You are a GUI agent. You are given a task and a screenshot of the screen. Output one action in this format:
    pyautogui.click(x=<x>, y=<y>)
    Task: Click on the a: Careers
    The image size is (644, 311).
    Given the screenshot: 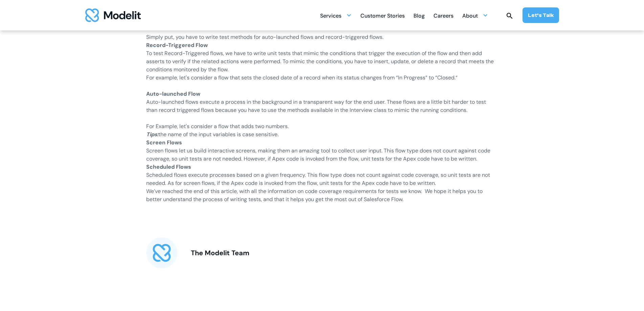 What is the action you would take?
    pyautogui.click(x=443, y=15)
    